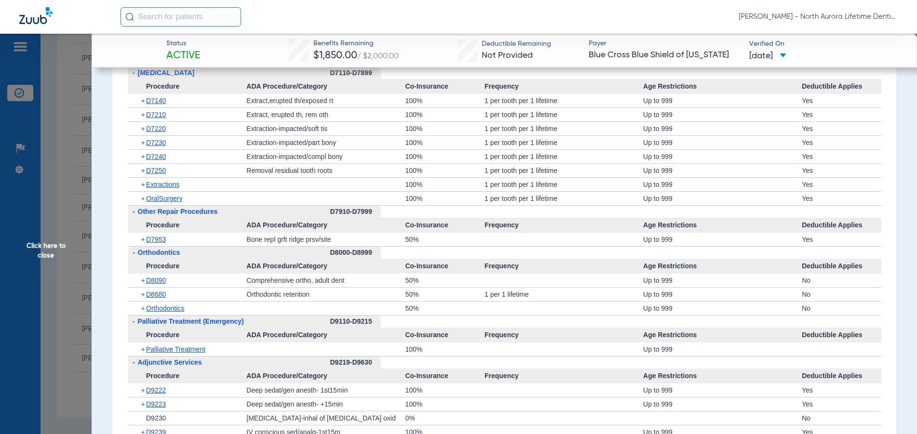 The height and width of the screenshot is (434, 917). What do you see at coordinates (444, 418) in the screenshot?
I see `div: 0%` at bounding box center [444, 418].